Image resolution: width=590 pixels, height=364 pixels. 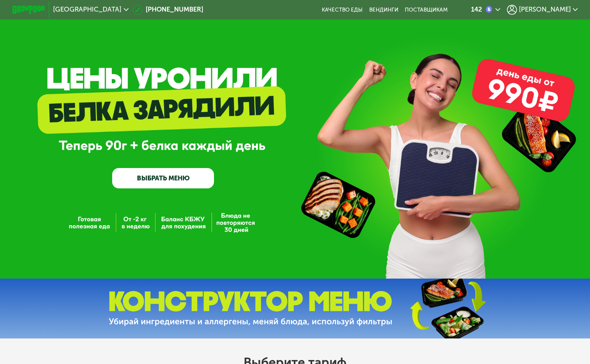 I want to click on div: поставщикам, so click(x=426, y=10).